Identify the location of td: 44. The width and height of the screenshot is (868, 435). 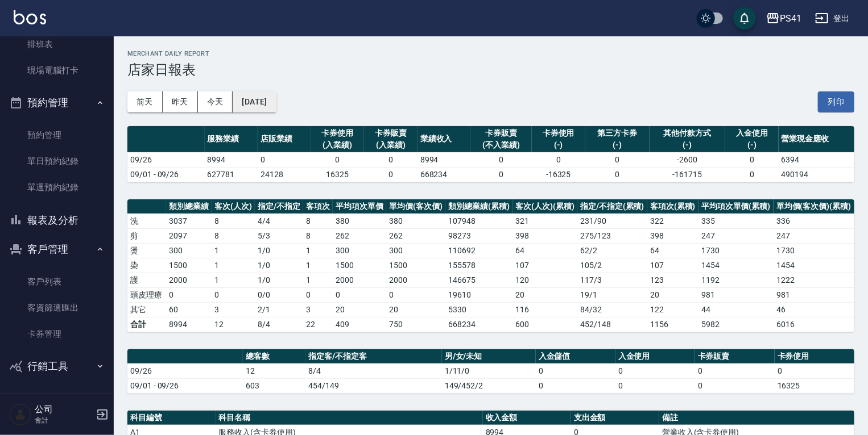
(736, 310).